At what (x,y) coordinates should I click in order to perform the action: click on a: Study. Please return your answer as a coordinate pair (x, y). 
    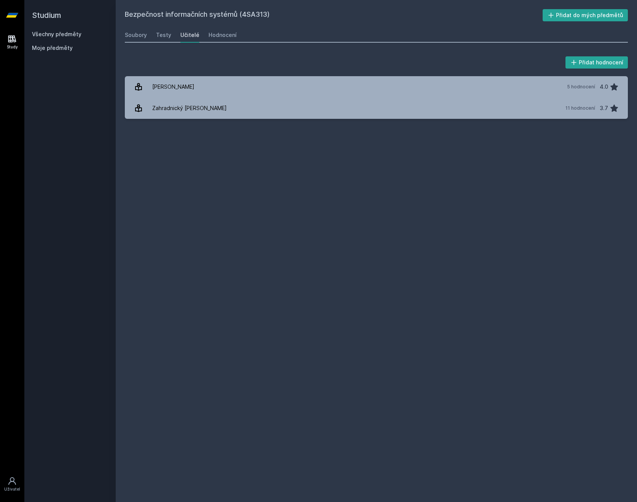
    Looking at the image, I should click on (12, 42).